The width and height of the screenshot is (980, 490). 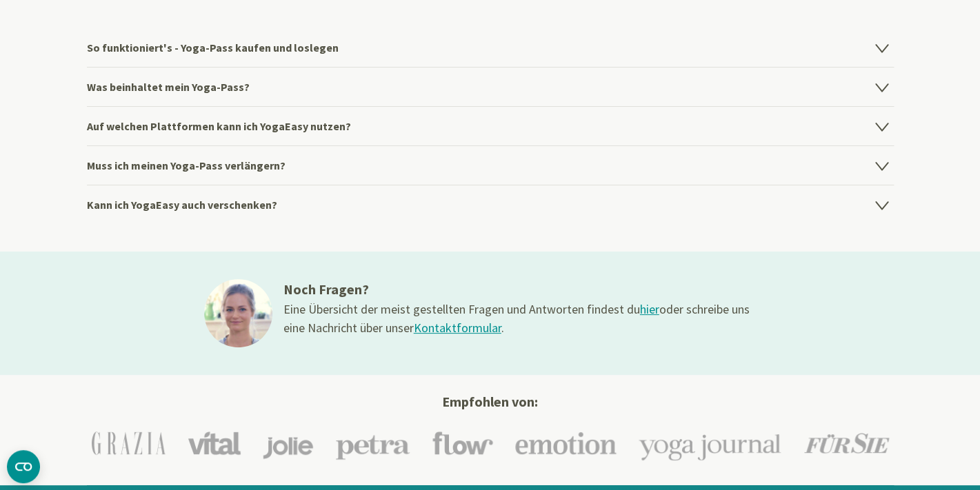 What do you see at coordinates (490, 165) in the screenshot?
I see `h4: Muss ich meinen Yoga-Pass verlängern?` at bounding box center [490, 165].